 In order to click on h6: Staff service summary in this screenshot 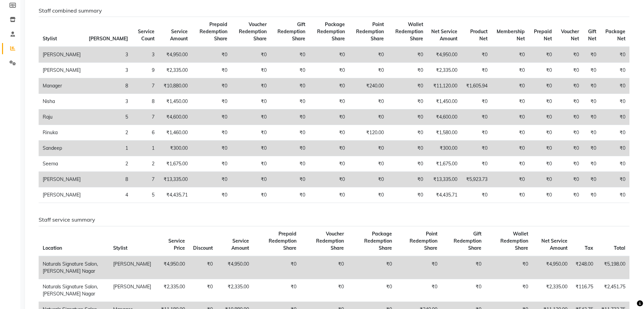, I will do `click(334, 219)`.